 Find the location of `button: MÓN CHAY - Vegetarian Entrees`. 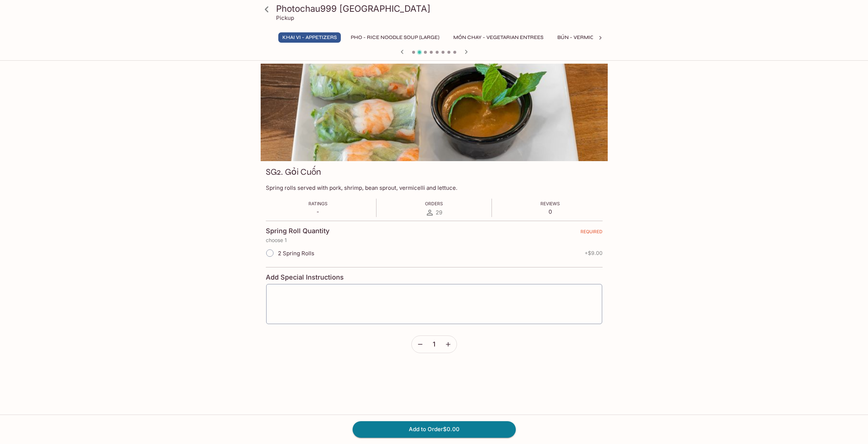

button: MÓN CHAY - Vegetarian Entrees is located at coordinates (498, 37).